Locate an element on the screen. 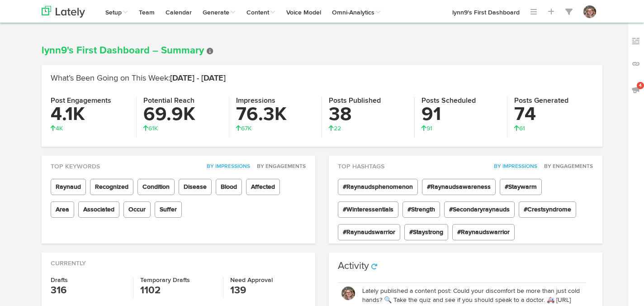 This screenshot has width=644, height=306. h4: Posts Generated is located at coordinates (554, 101).